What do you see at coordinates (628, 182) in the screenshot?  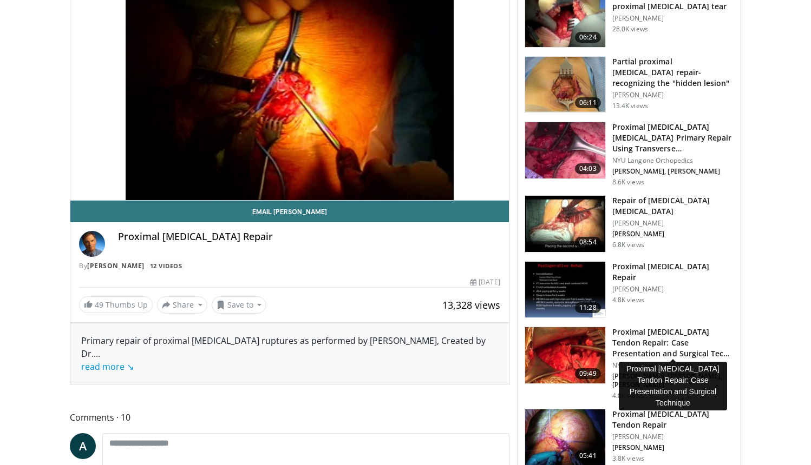 I see `p: 8.6K views` at bounding box center [628, 182].